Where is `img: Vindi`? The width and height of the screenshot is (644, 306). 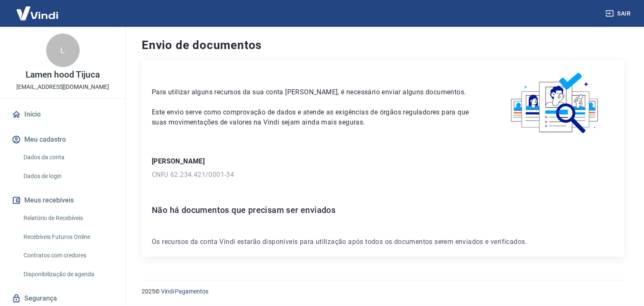 img: Vindi is located at coordinates (37, 13).